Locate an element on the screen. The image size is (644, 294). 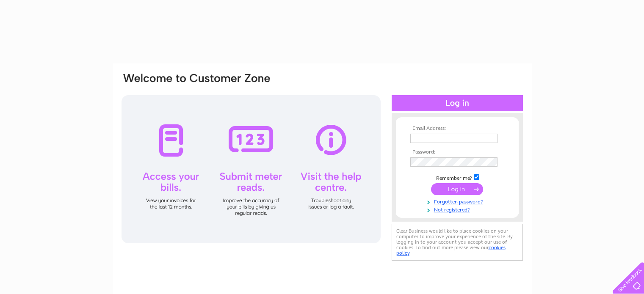
a: Forgotten password? is located at coordinates (458, 201).